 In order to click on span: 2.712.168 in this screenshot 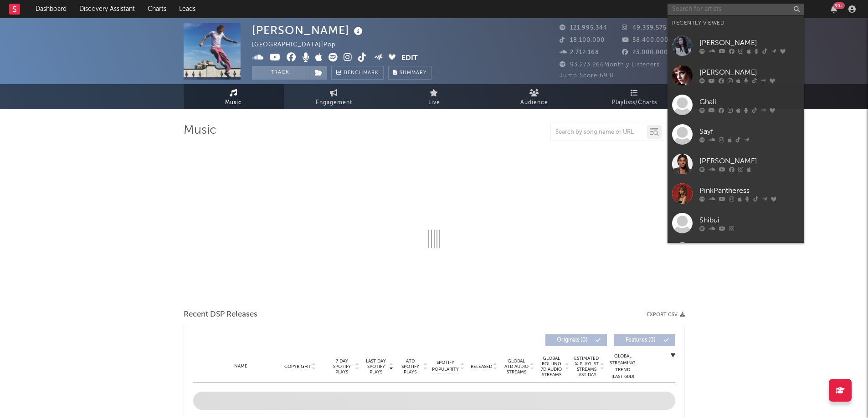, I will do `click(579, 52)`.